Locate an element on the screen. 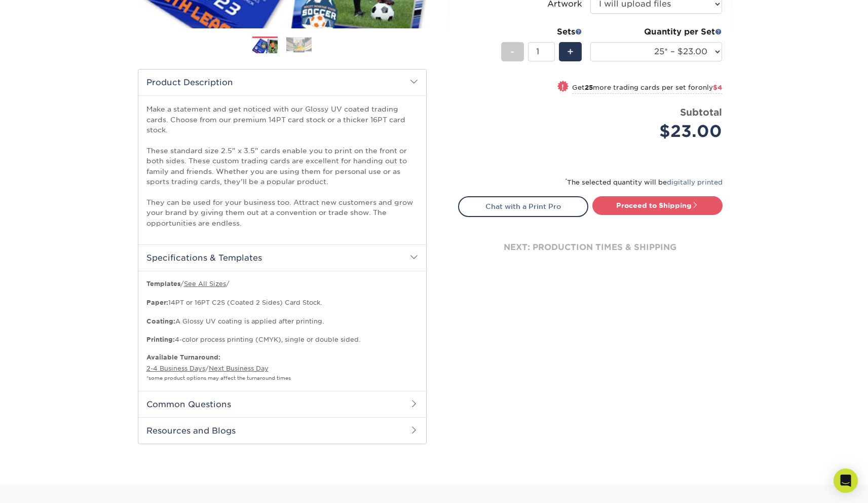 This screenshot has width=868, height=503. img: Trading Cards 02 is located at coordinates (299, 45).